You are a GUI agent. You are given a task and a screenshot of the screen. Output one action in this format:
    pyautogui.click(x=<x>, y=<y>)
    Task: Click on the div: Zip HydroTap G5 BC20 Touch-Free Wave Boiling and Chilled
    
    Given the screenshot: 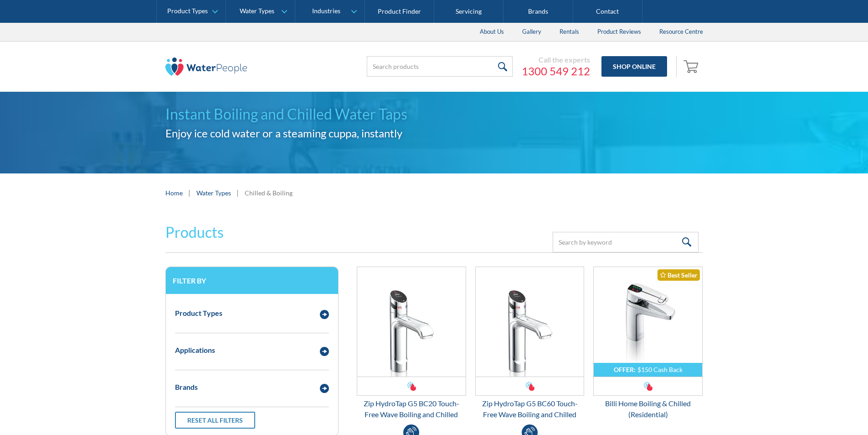 What is the action you would take?
    pyautogui.click(x=412, y=409)
    